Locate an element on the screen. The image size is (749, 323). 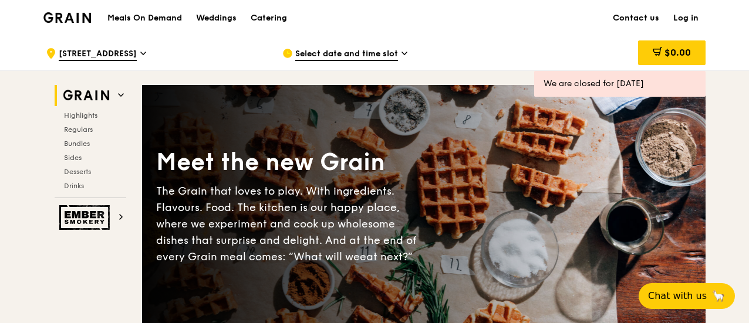
h1: Meals On Demand is located at coordinates (144, 18).